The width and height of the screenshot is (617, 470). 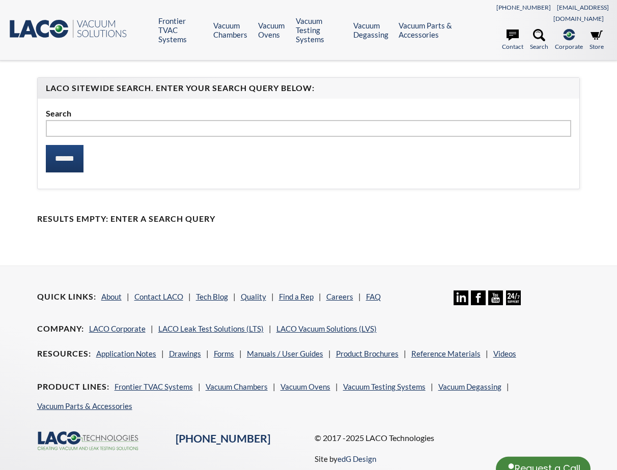 What do you see at coordinates (117, 329) in the screenshot?
I see `a: LACO Corporate` at bounding box center [117, 329].